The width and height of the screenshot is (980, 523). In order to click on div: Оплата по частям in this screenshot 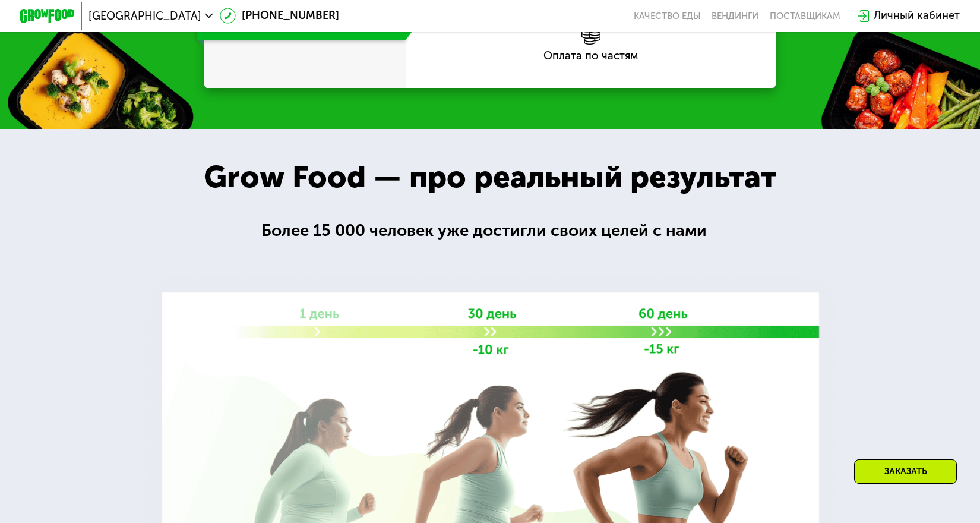, I will do `click(591, 55)`.